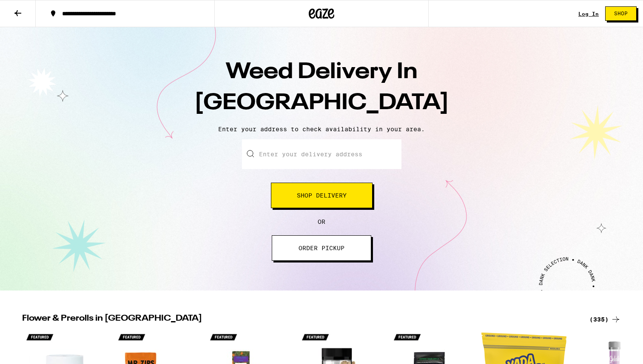  What do you see at coordinates (322, 129) in the screenshot?
I see `p: Enter your address to check availability in your area.` at bounding box center [322, 129].